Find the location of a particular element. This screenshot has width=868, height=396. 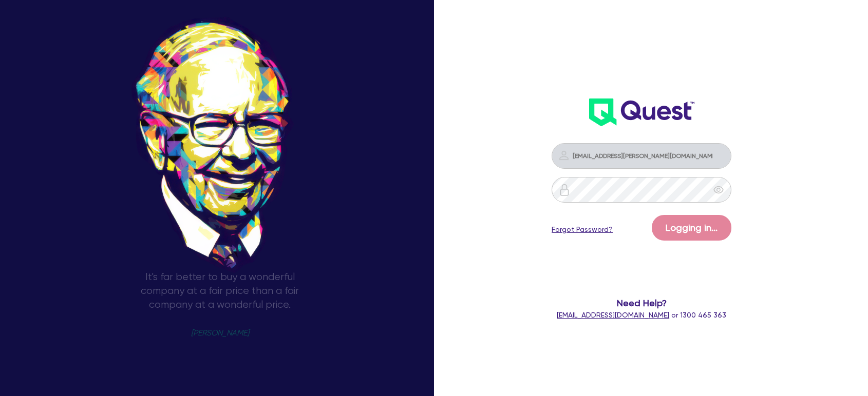

span: Need Help? is located at coordinates (641, 303).